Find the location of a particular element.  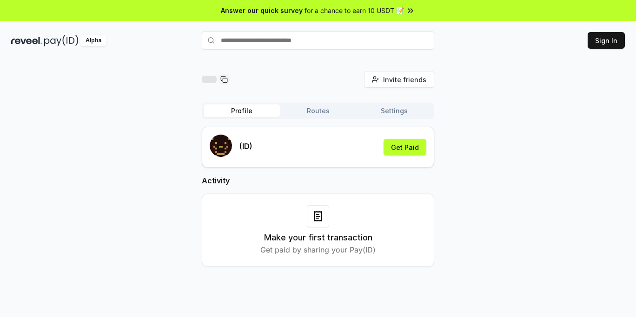

p: Get paid by sharing your Pay(ID) is located at coordinates (318, 250).